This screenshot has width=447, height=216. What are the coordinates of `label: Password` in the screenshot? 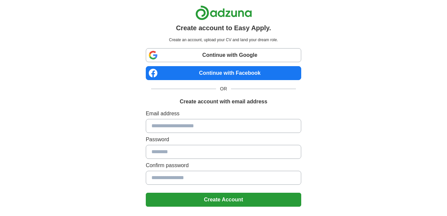 It's located at (223, 140).